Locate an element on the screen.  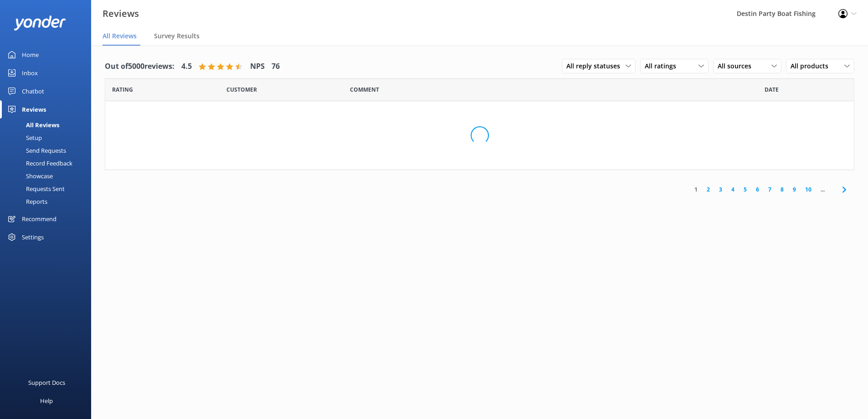
a: Record Feedback is located at coordinates (49, 163).